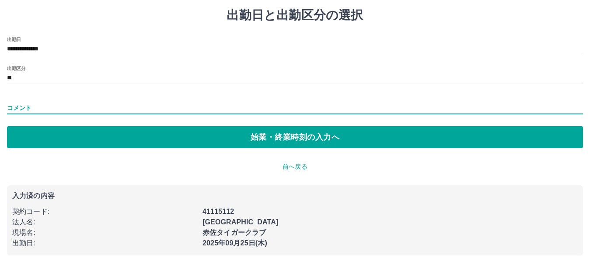 This screenshot has width=590, height=266. Describe the element at coordinates (295, 196) in the screenshot. I see `p: 入力済の内容` at that location.